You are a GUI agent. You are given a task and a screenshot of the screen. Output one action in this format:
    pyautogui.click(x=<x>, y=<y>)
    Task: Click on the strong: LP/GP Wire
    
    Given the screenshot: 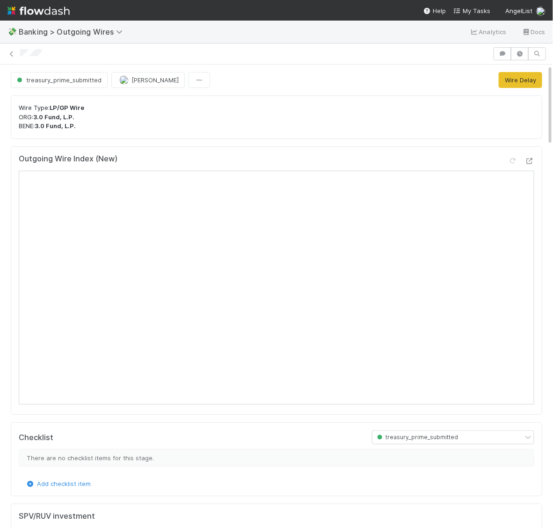 What is the action you would take?
    pyautogui.click(x=67, y=108)
    